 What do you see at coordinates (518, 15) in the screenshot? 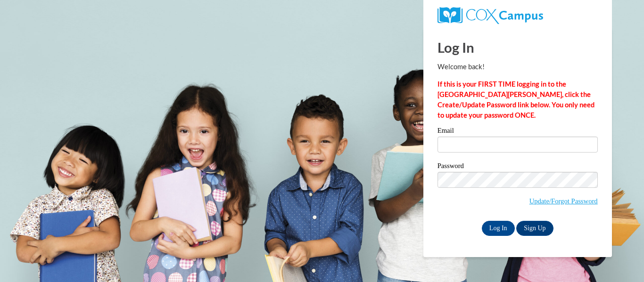
I see `a: COX Campus` at bounding box center [518, 15].